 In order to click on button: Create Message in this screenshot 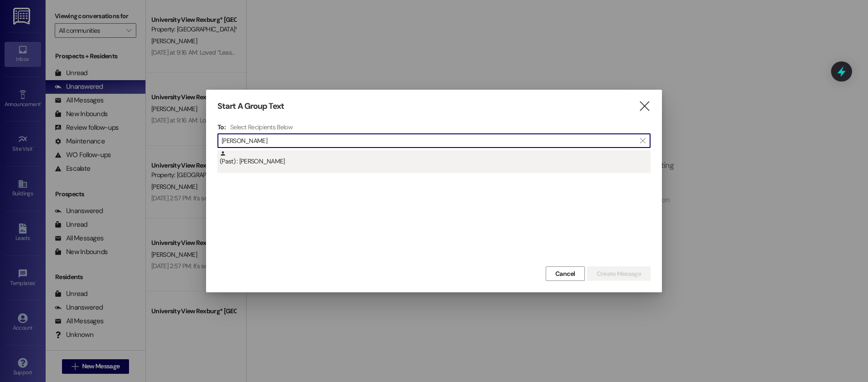, I will do `click(619, 274)`.